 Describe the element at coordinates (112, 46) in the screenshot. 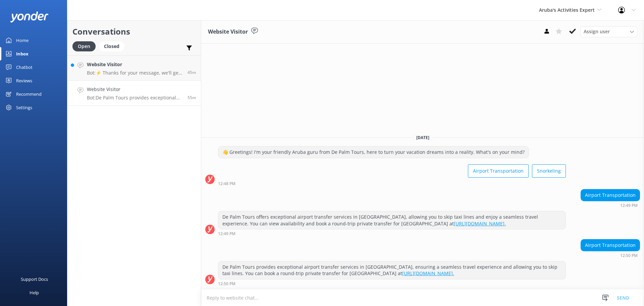

I see `div: Closed` at that location.